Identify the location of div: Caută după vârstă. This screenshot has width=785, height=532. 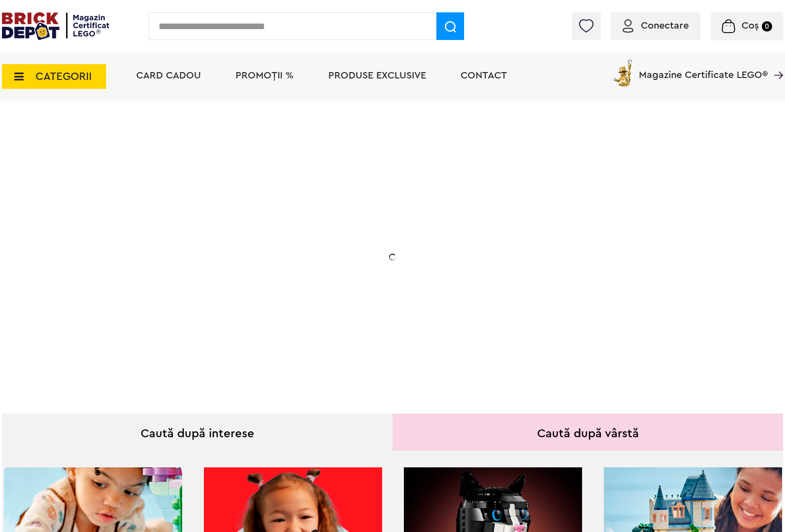
(587, 431).